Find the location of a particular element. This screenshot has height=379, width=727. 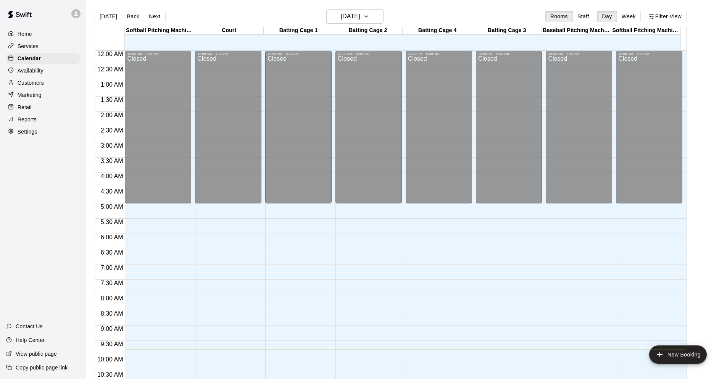

span: 6:30 AM is located at coordinates (112, 252).